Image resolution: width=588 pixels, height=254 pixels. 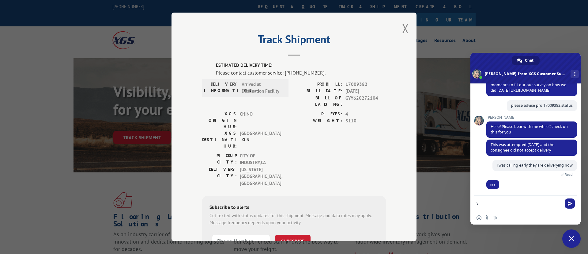 I want to click on span: CHINO, so click(x=260, y=120).